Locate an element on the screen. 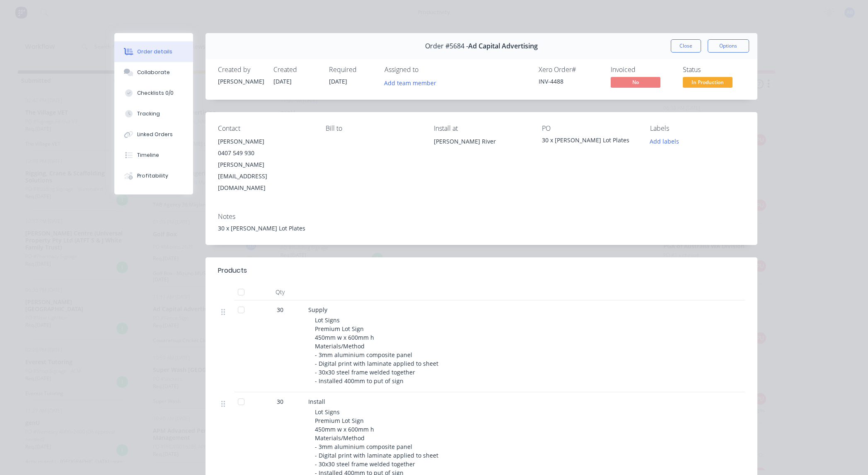 The width and height of the screenshot is (868, 475). div: Order details is located at coordinates (155, 52).